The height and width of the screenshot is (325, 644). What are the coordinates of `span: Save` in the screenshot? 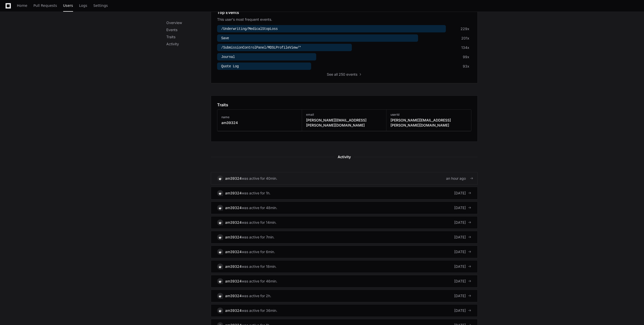 It's located at (225, 38).